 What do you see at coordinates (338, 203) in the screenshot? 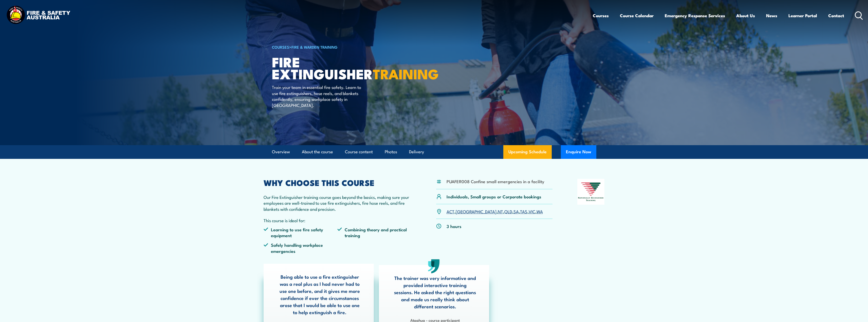
I see `p: Our Fire Extinguisher training course goes beyond the basics, making sure your employees are well...` at bounding box center [338, 203].